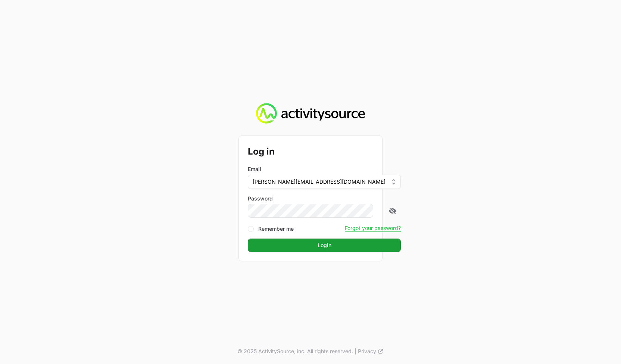  What do you see at coordinates (324, 199) in the screenshot?
I see `label: Password` at bounding box center [324, 199].